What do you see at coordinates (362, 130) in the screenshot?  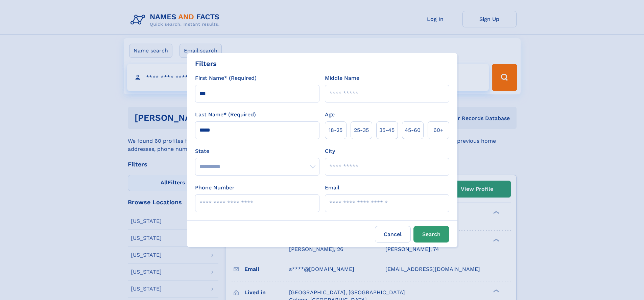 I see `span: 25‑35` at bounding box center [362, 130].